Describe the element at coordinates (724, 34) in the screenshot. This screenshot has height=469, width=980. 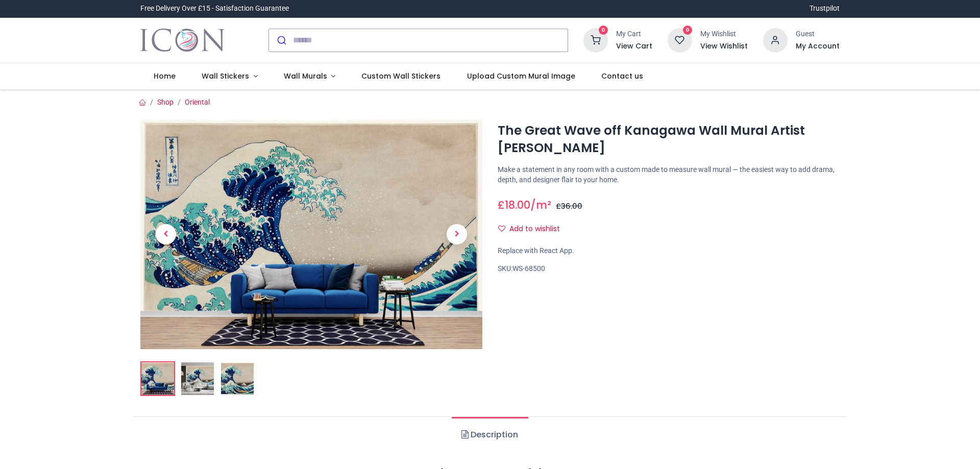
I see `div: My Wishlist` at that location.